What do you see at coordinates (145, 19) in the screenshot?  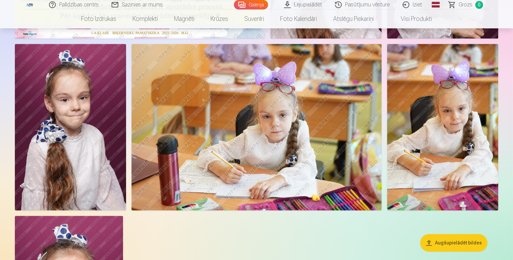 I see `a: Komplekti` at bounding box center [145, 19].